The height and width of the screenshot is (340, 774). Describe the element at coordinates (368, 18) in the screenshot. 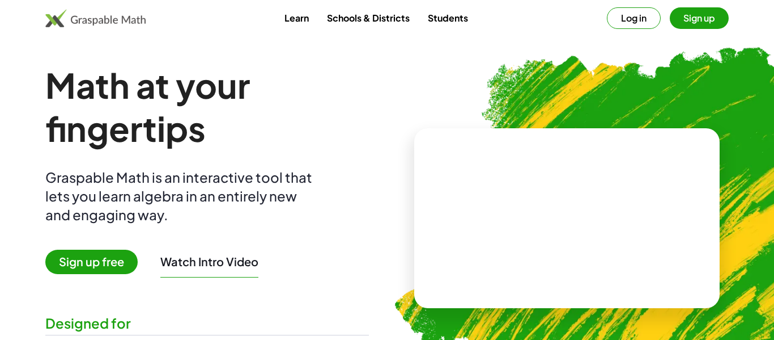

I see `a: Schools & Districts` at that location.